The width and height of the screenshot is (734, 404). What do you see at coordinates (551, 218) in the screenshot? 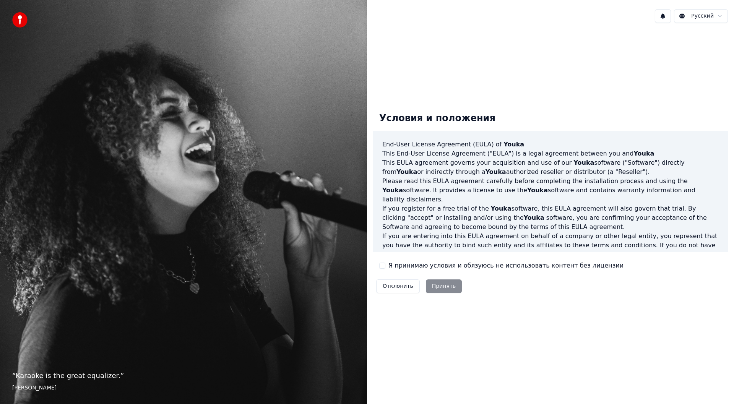
I see `p: If you register for a free trial of the software, this EULA agreement will also govern that trial...` at bounding box center [551, 218].